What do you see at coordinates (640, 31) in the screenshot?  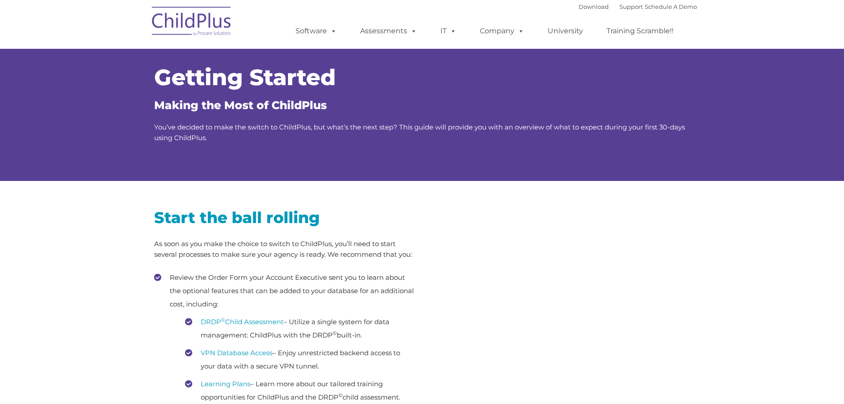 I see `a: Training Scramble!!` at bounding box center [640, 31].